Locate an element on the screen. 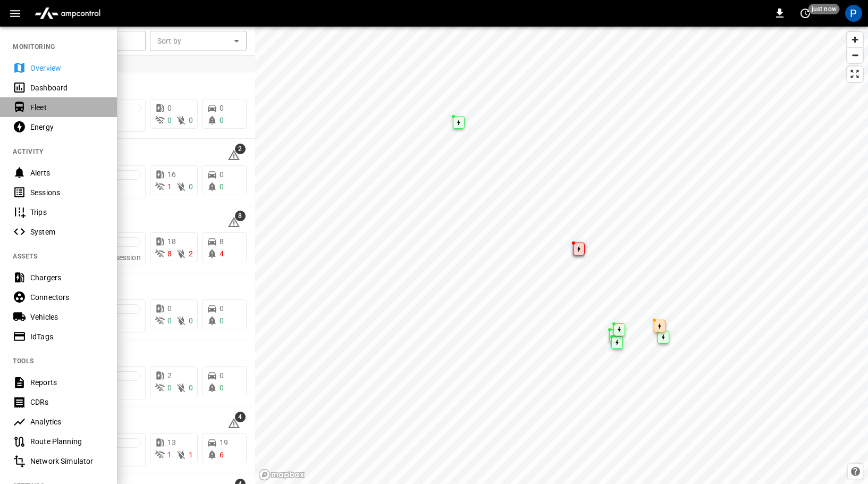  div: Fleet is located at coordinates (67, 107).